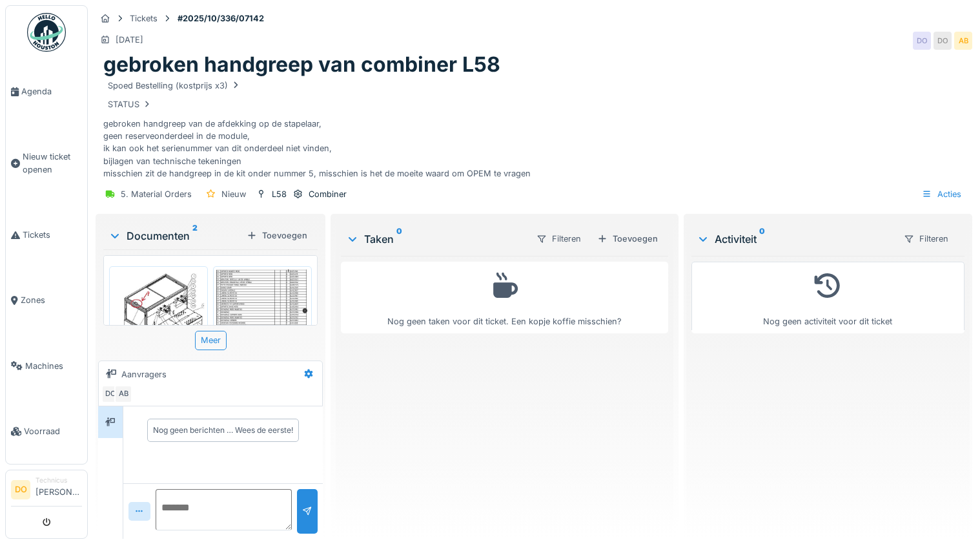  I want to click on div: Taken, so click(435, 239).